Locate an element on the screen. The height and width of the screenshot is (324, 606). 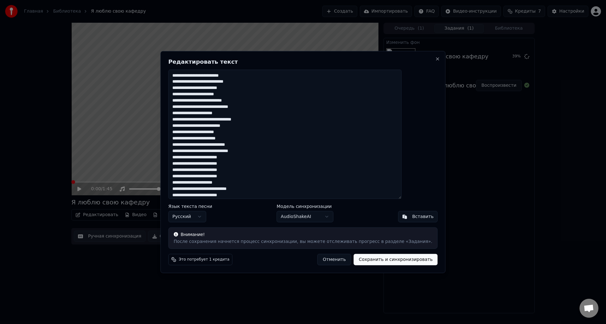
div: Вставить is located at coordinates (423, 217).